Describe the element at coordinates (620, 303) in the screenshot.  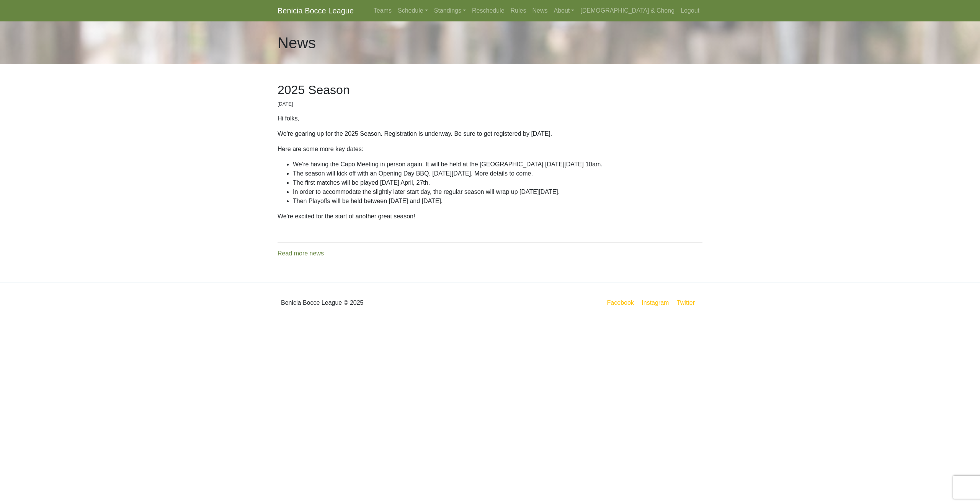
I see `a: Facebook` at that location.